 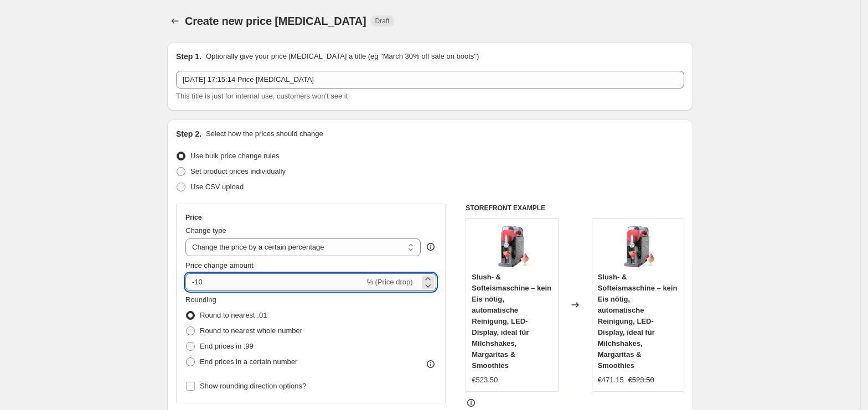 I want to click on span: Round to nearest whole number, so click(x=251, y=330).